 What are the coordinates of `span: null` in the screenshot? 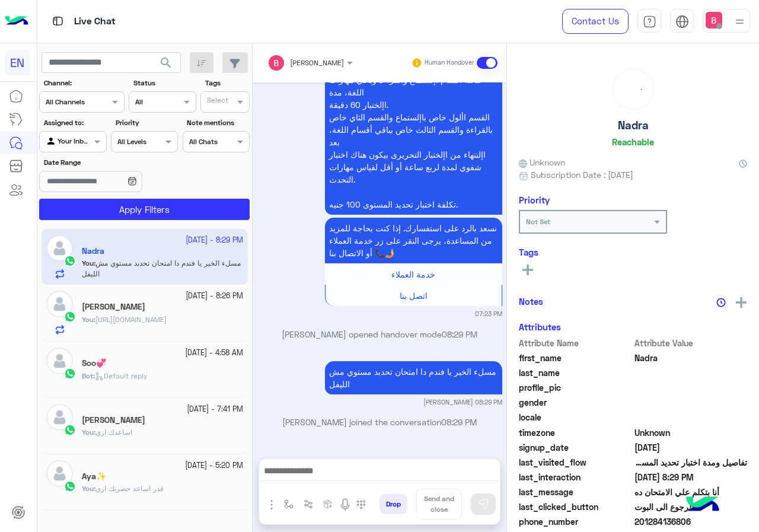 It's located at (691, 402).